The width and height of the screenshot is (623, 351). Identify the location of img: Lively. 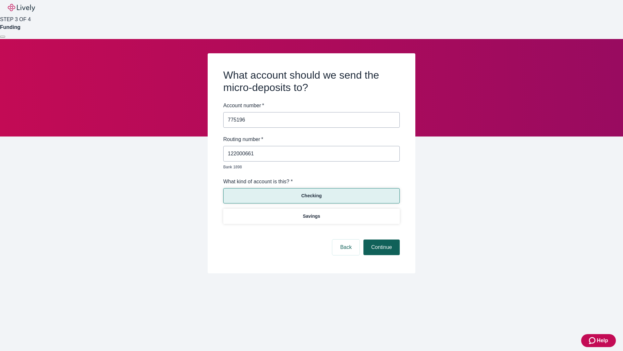
(21, 8).